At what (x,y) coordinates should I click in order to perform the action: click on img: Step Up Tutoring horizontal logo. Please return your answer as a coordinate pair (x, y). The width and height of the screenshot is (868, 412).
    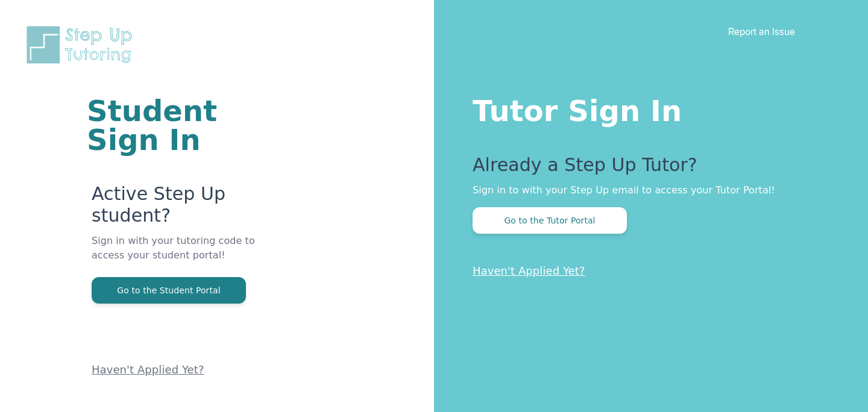
    Looking at the image, I should click on (82, 44).